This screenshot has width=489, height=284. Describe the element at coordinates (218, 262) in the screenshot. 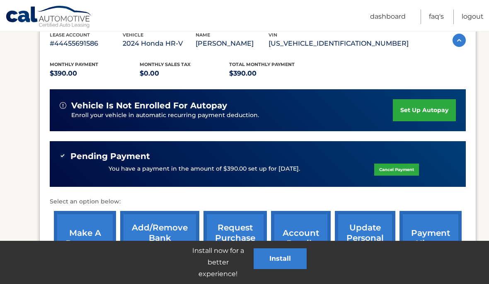

I see `p: Install now for a better experience!` at that location.